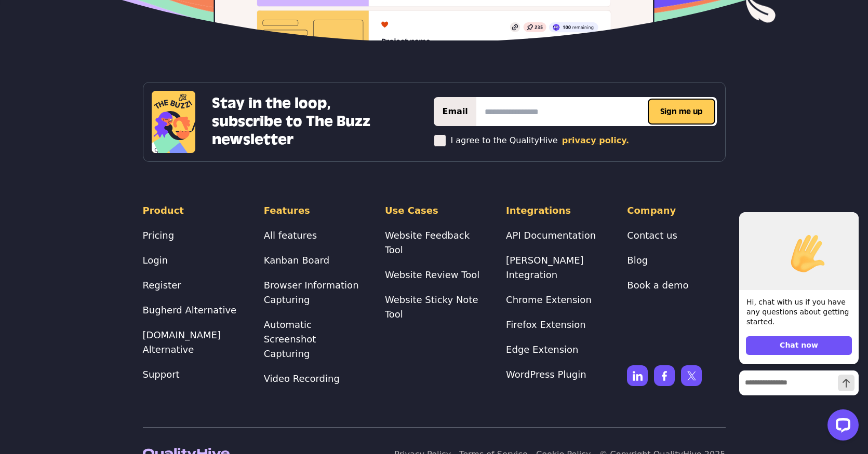  What do you see at coordinates (691, 376) in the screenshot?
I see `img: X` at bounding box center [691, 376].